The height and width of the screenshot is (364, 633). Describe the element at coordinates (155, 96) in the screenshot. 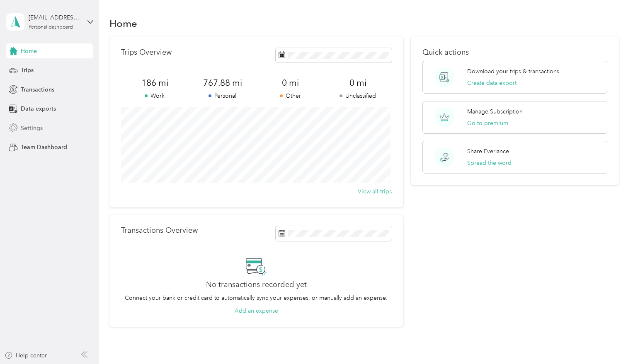

I see `p: Work` at that location.